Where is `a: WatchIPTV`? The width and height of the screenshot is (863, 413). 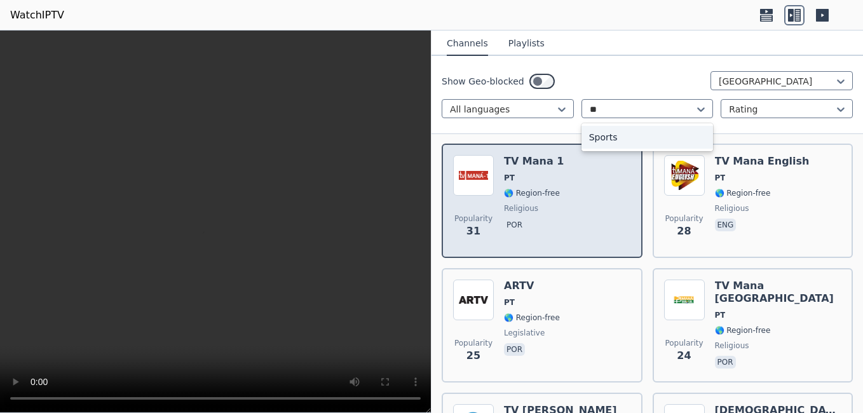
a: WatchIPTV is located at coordinates (37, 15).